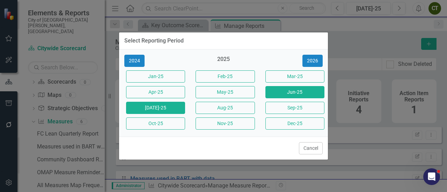 This screenshot has width=447, height=192. I want to click on button: Aug-25, so click(225, 108).